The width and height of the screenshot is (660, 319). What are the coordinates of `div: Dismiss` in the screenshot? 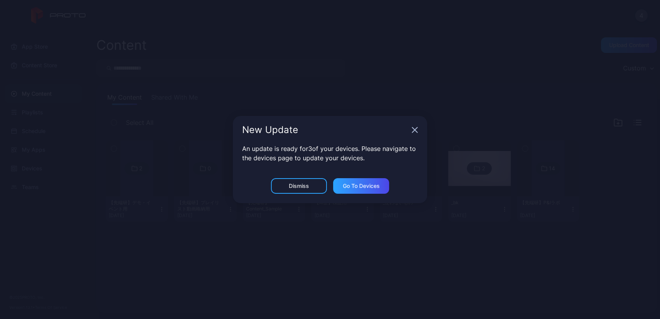 It's located at (299, 186).